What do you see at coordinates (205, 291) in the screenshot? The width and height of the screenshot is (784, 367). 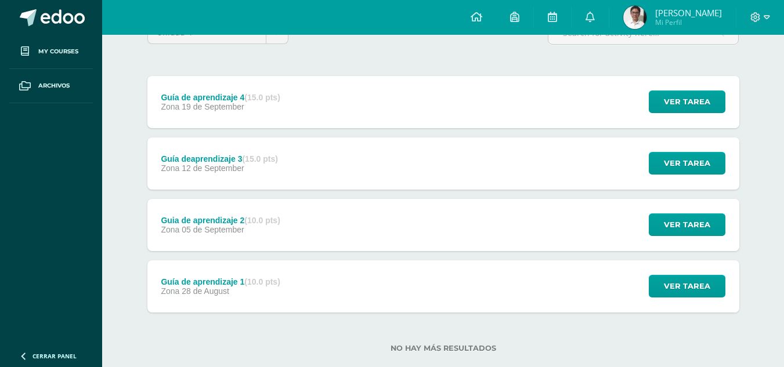 I see `span: 28 de August` at bounding box center [205, 291].